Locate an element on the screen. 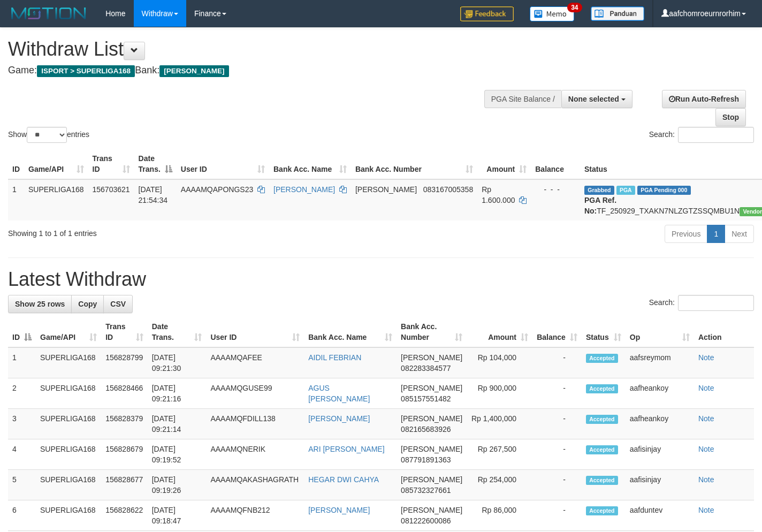 The width and height of the screenshot is (762, 532). span: Copy 082283384577 to clipboard is located at coordinates (426, 368).